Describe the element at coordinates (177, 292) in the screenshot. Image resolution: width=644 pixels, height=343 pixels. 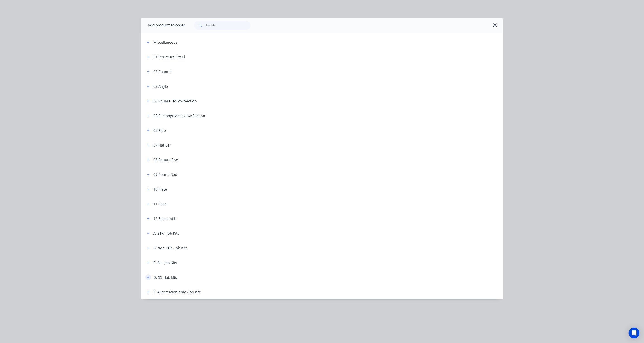
I see `div: E: Automation only - Job kits` at that location.